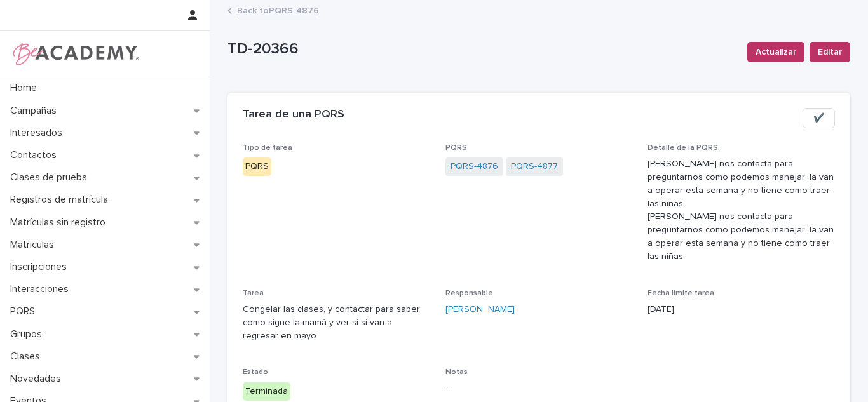 This screenshot has width=868, height=402. What do you see at coordinates (41, 267) in the screenshot?
I see `p: Inscripciones` at bounding box center [41, 267].